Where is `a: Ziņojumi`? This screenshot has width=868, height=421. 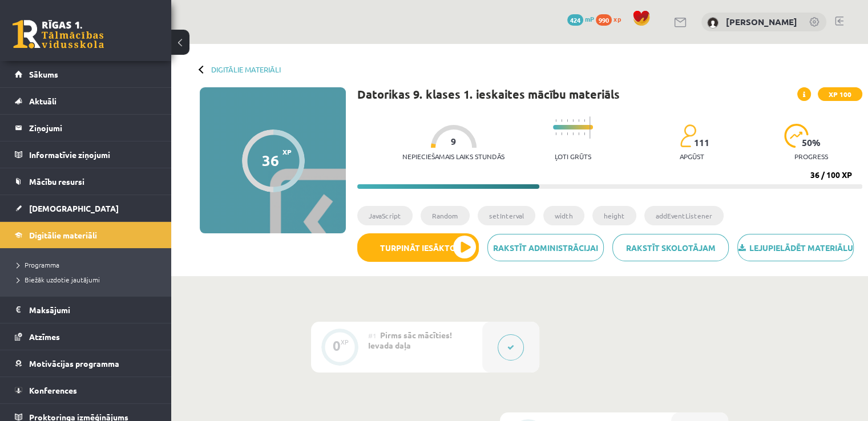
a: Ziņojumi is located at coordinates (86, 128).